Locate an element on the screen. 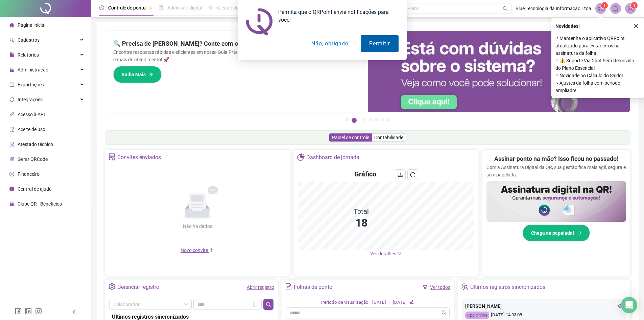 The image size is (644, 320). a: Abrir registro is located at coordinates (260, 287).